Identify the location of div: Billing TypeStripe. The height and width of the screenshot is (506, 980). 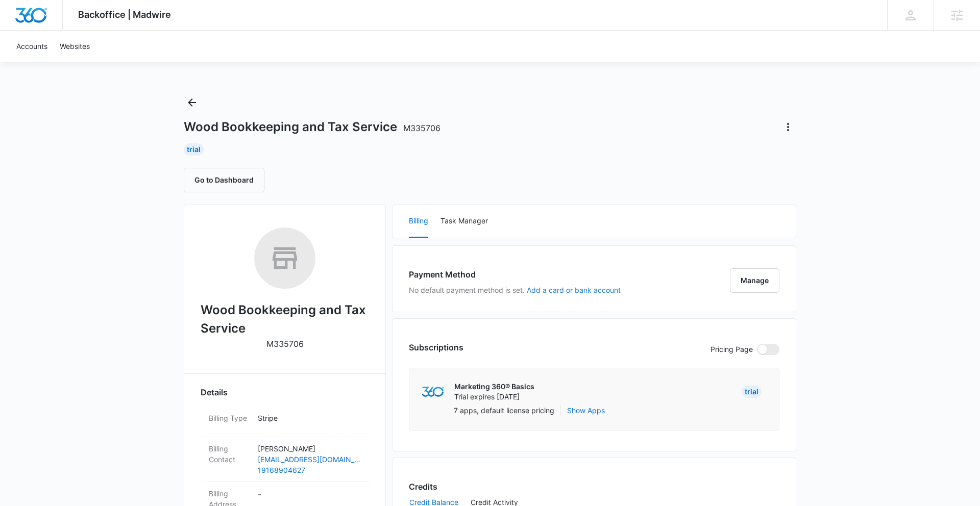
(285, 422).